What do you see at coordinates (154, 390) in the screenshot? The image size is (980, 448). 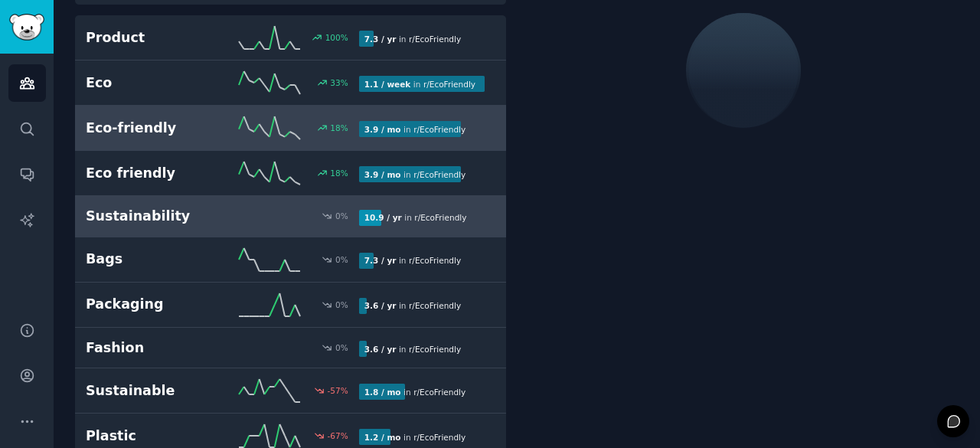 I see `h2: Sustainable` at bounding box center [154, 390].